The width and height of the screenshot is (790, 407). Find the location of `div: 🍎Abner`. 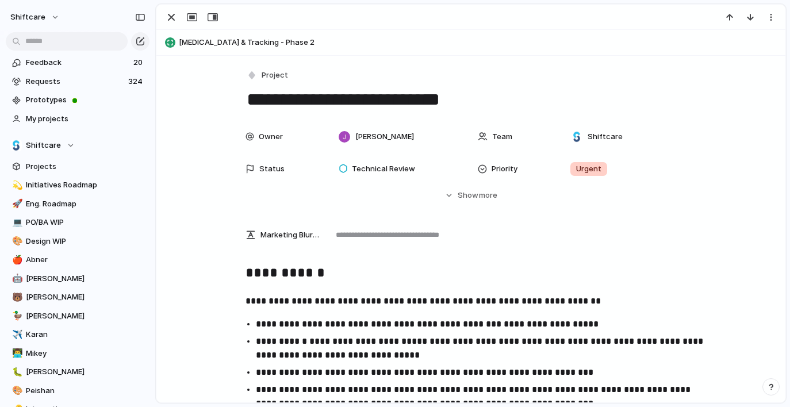

div: 🍎Abner is located at coordinates (78, 260).